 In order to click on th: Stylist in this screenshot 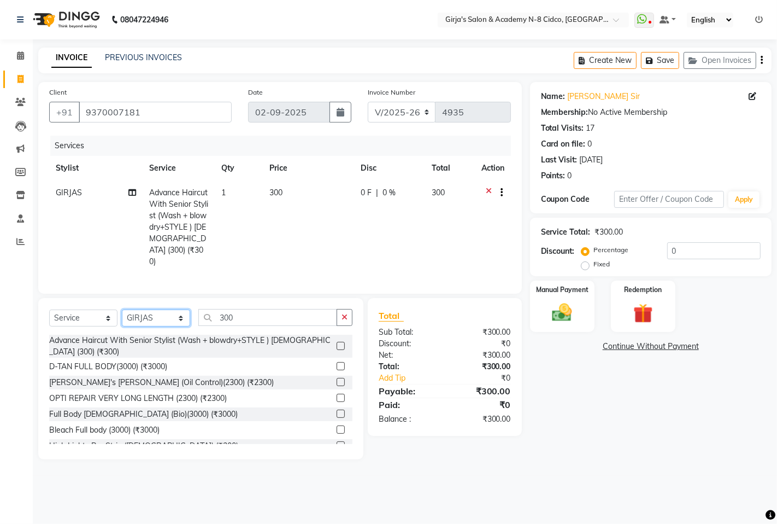, I will do `click(96, 168)`.